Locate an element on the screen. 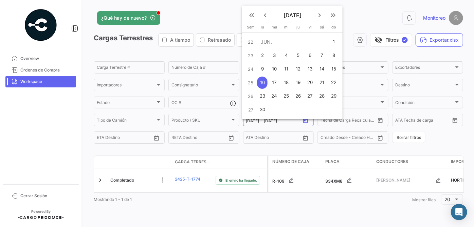 The height and width of the screenshot is (227, 474). div: 29 is located at coordinates (334, 96).